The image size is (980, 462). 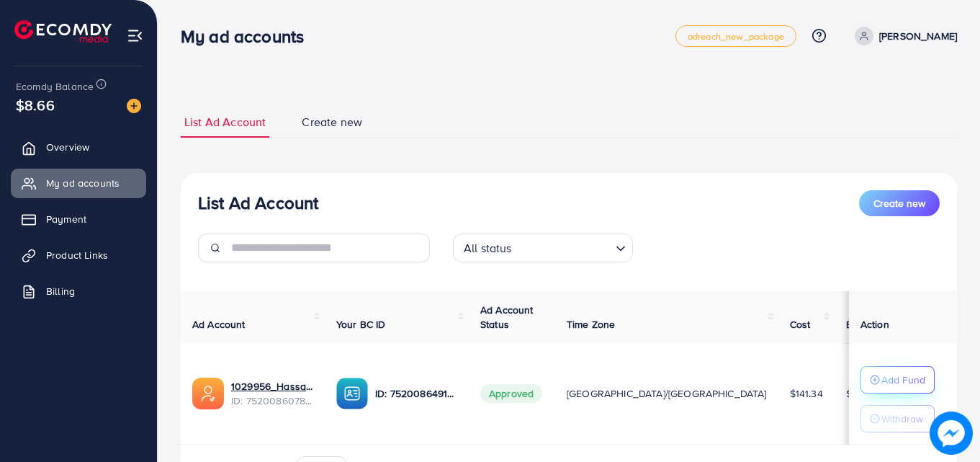 I want to click on img: menu, so click(x=135, y=35).